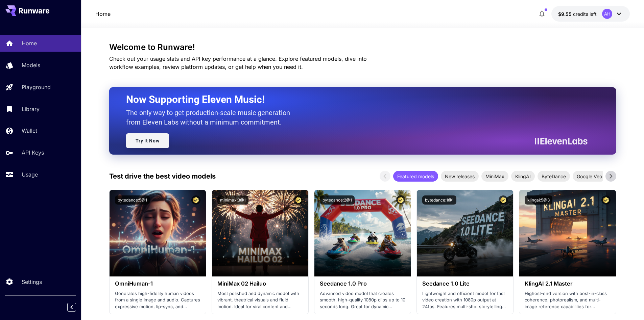 This screenshot has height=320, width=644. What do you see at coordinates (553, 176) in the screenshot?
I see `span: ByteDance` at bounding box center [553, 176].